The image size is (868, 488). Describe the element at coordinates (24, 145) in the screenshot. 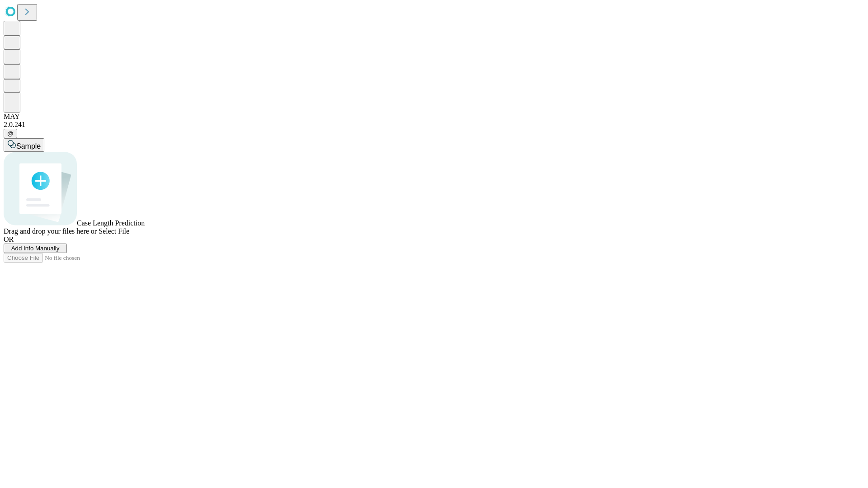

I see `button: Sample` at that location.